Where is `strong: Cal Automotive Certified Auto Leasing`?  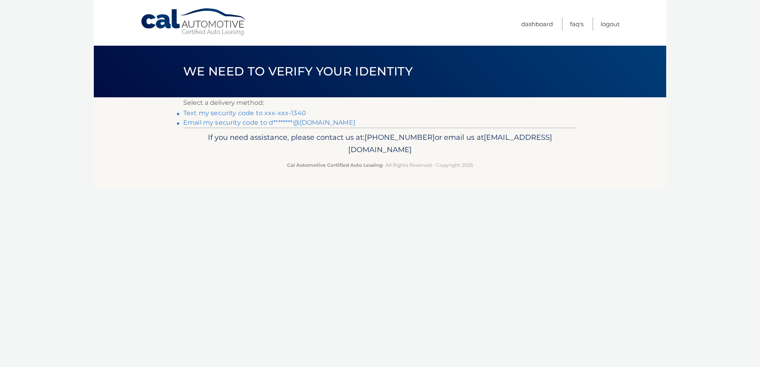 strong: Cal Automotive Certified Auto Leasing is located at coordinates (335, 165).